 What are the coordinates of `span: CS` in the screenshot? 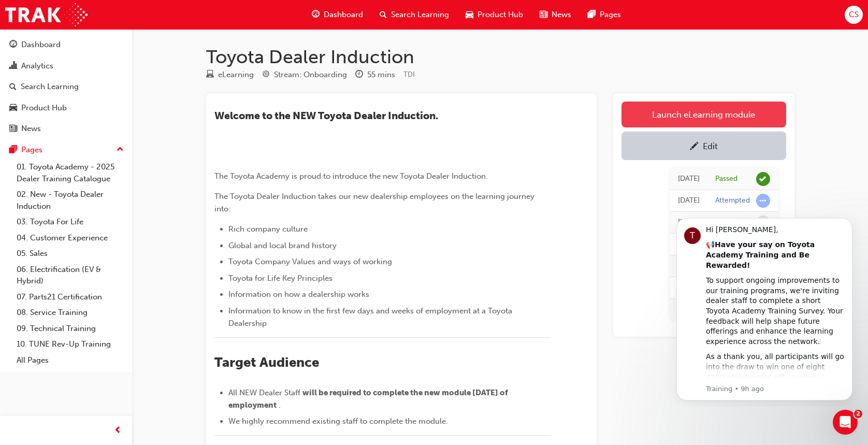 It's located at (854, 14).